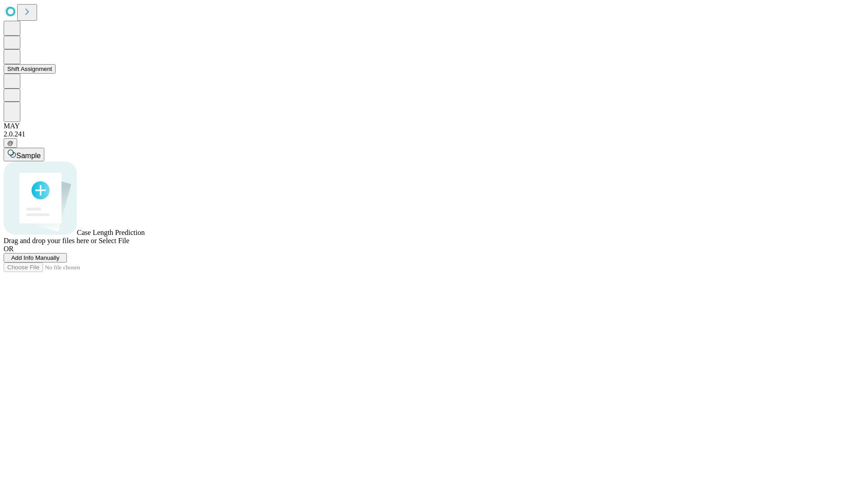 This screenshot has width=868, height=488. Describe the element at coordinates (9, 249) in the screenshot. I see `span: OR` at that location.